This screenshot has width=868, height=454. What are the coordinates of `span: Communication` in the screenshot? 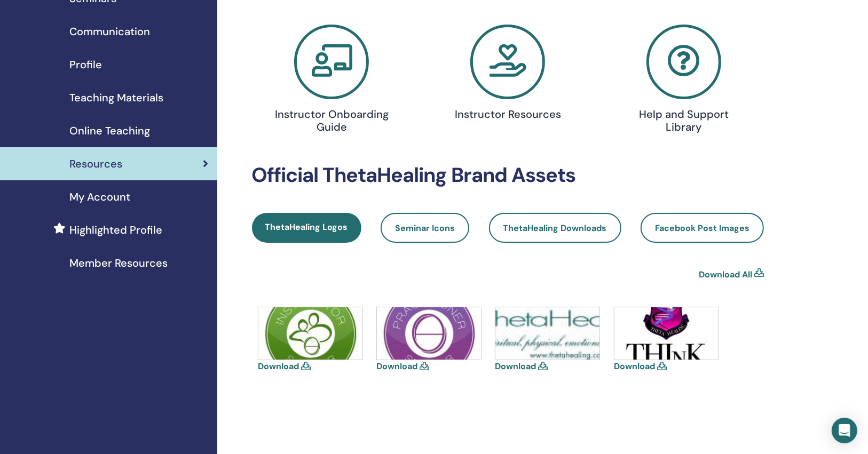 It's located at (109, 31).